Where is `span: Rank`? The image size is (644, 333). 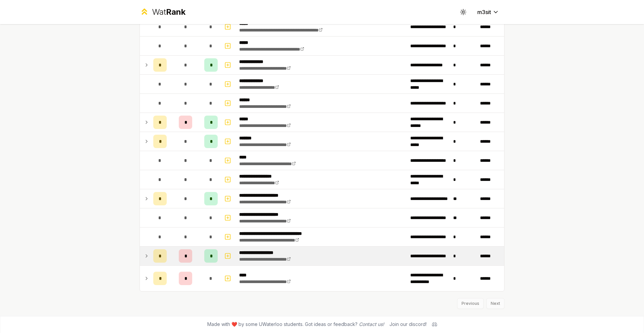 span: Rank is located at coordinates (176, 11).